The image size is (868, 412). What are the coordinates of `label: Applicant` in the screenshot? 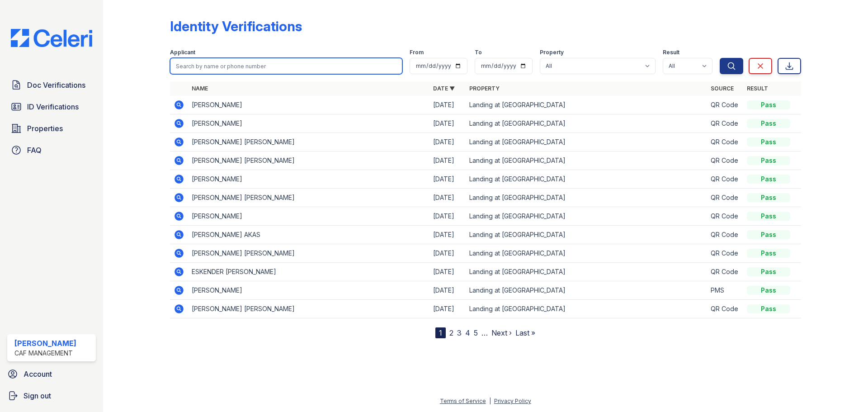 It's located at (183, 53).